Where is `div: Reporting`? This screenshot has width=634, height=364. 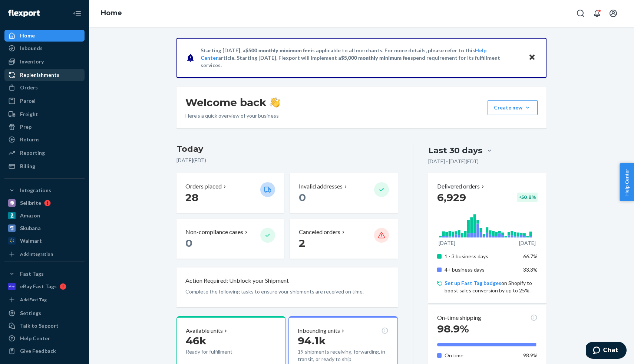 div: Reporting is located at coordinates (33, 153).